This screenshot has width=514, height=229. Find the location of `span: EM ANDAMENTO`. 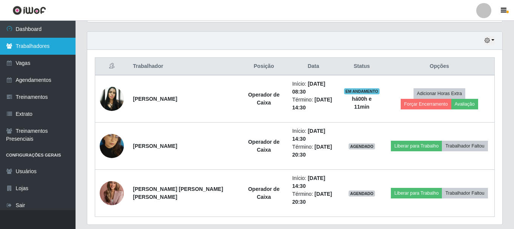

span: EM ANDAMENTO is located at coordinates (362, 91).